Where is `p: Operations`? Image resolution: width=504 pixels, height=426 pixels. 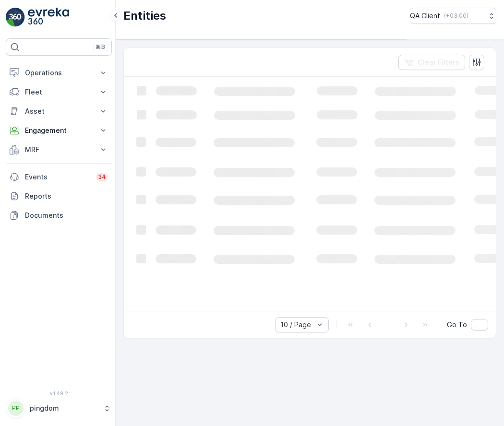 p: Operations is located at coordinates (59, 73).